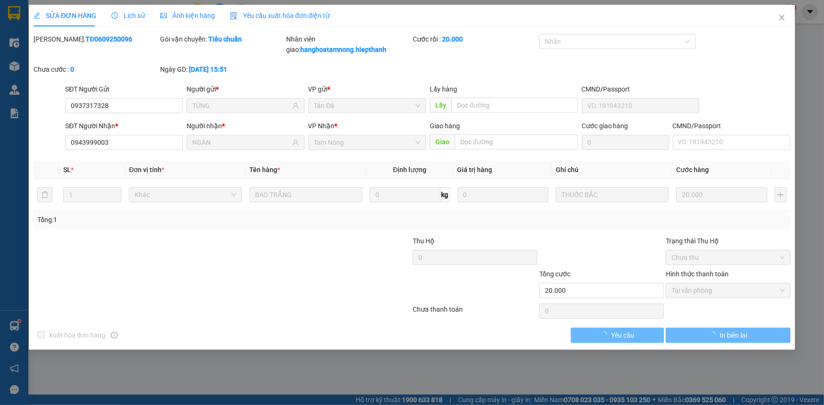 This screenshot has width=824, height=405. What do you see at coordinates (67, 170) in the screenshot?
I see `span: SL` at bounding box center [67, 170].